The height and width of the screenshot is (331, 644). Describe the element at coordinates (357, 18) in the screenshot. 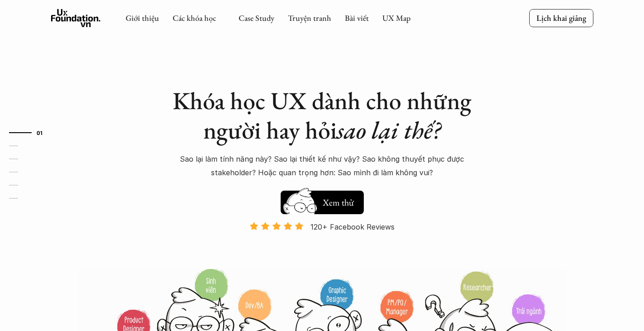

I see `a: Bài viết` at that location.